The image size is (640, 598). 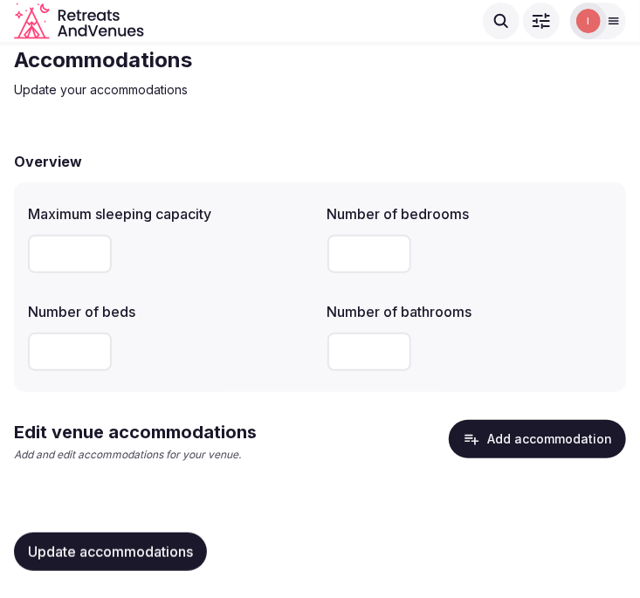 I want to click on label: Number of bedrooms, so click(x=470, y=214).